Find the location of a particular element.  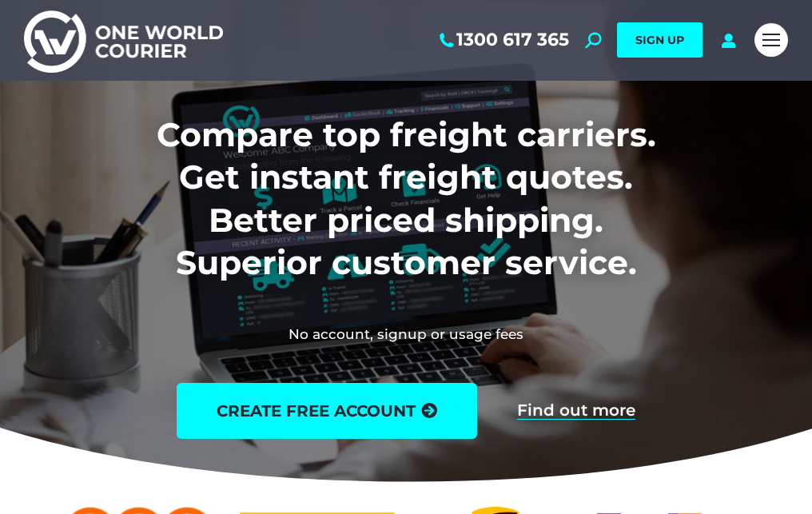

a: 1300 617 365 is located at coordinates (503, 40).